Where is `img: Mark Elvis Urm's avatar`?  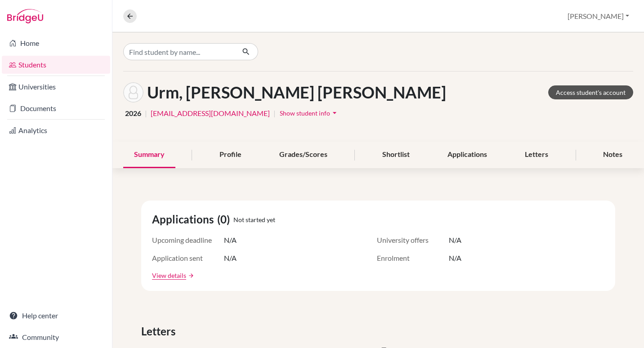 img: Mark Elvis Urm's avatar is located at coordinates (133, 92).